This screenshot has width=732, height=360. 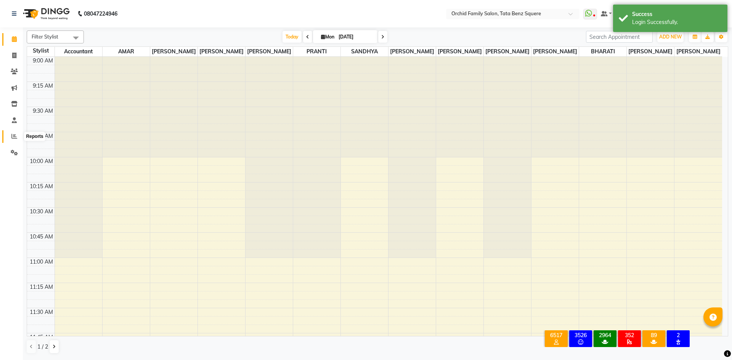 What do you see at coordinates (676, 22) in the screenshot?
I see `div: Login Successfully.` at bounding box center [676, 22].